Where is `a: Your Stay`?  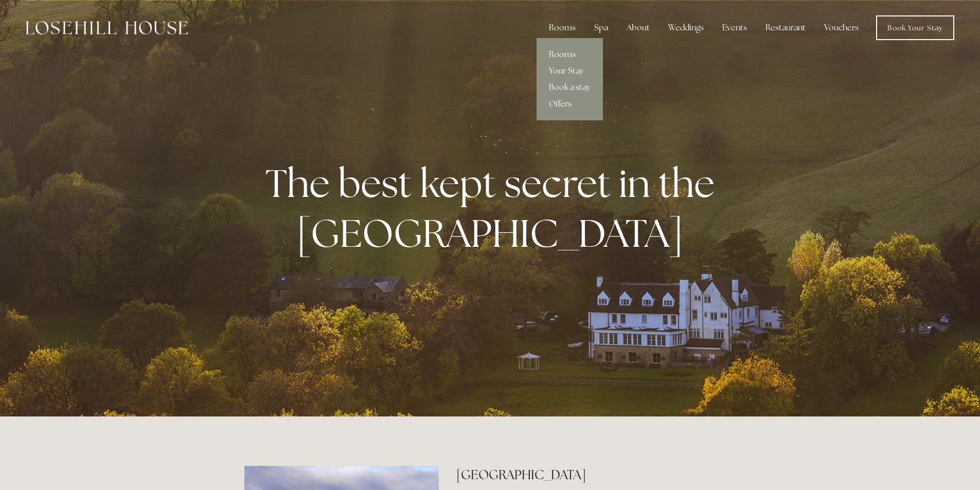
a: Your Stay is located at coordinates (569, 71).